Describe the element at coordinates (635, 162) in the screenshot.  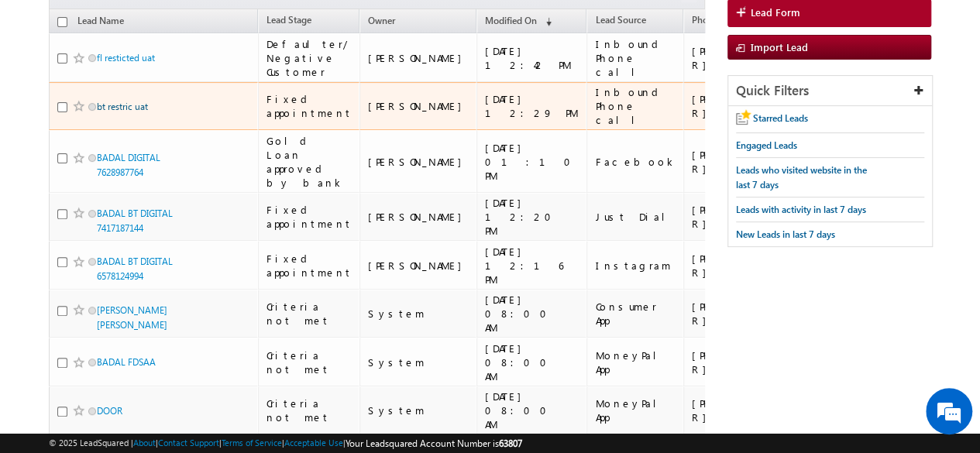
I see `div: Facebook` at that location.